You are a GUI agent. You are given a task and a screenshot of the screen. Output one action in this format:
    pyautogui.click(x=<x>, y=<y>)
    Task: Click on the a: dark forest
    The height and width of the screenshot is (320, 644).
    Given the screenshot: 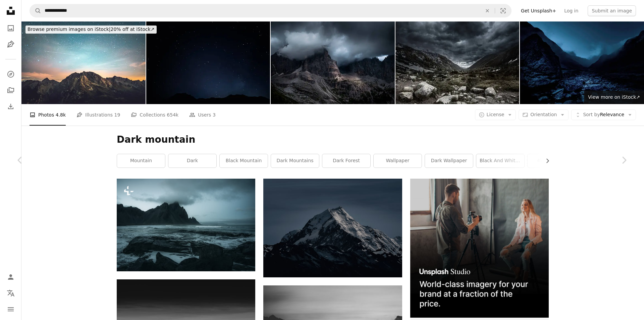 What is the action you would take?
    pyautogui.click(x=346, y=160)
    